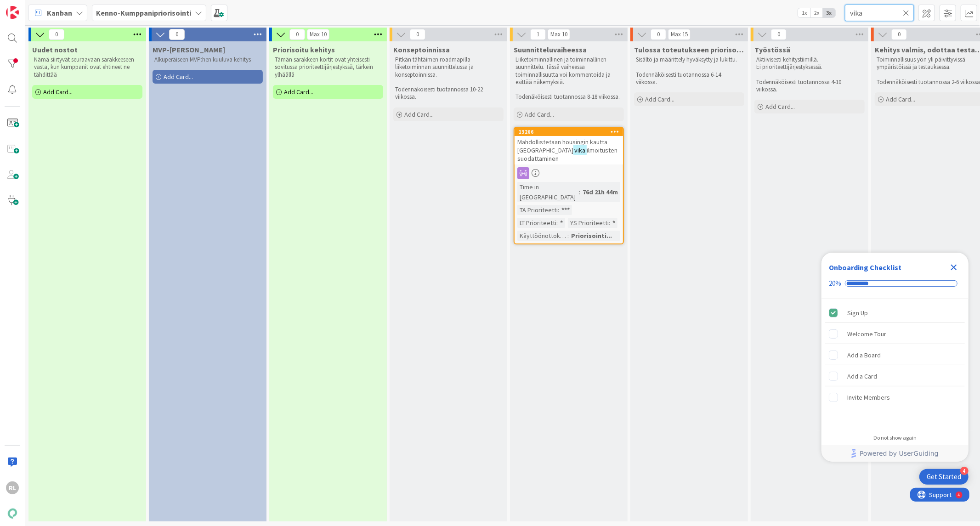  What do you see at coordinates (866, 267) in the screenshot?
I see `div: Onboarding Checklist` at bounding box center [866, 267].